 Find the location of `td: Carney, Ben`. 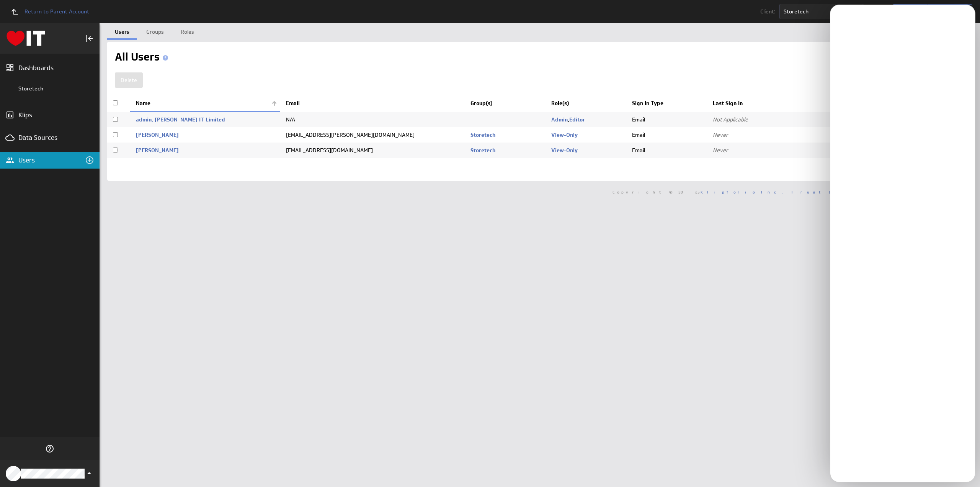

td: Carney, Ben is located at coordinates (205, 135).